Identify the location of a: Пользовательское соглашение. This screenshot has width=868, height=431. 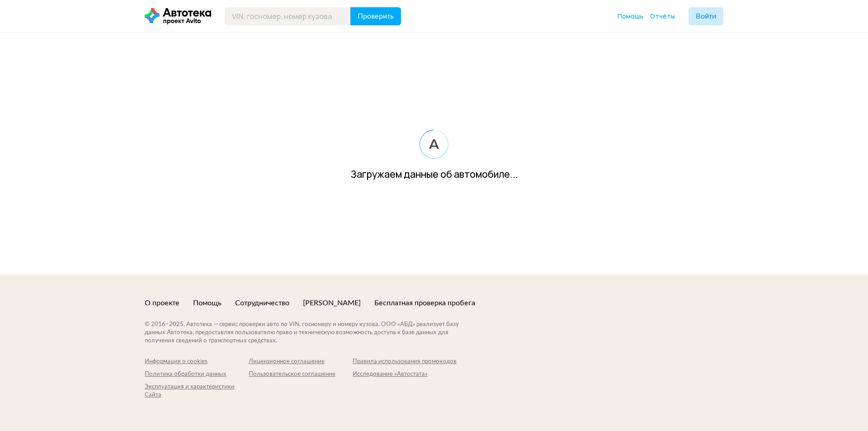
(300, 375).